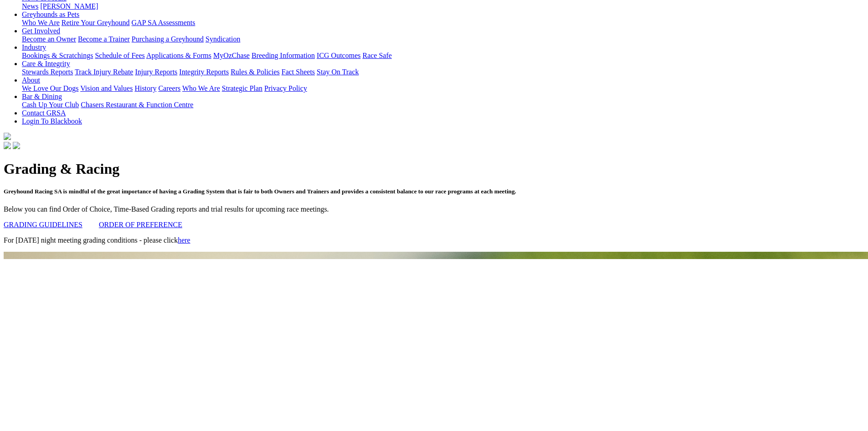 The height and width of the screenshot is (431, 868). I want to click on a: Fact Sheets, so click(298, 72).